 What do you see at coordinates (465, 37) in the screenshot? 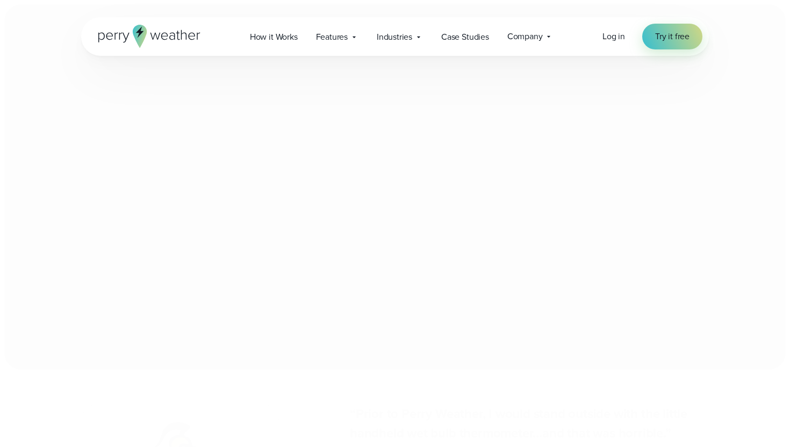
I see `span: Case Studies` at bounding box center [465, 37].